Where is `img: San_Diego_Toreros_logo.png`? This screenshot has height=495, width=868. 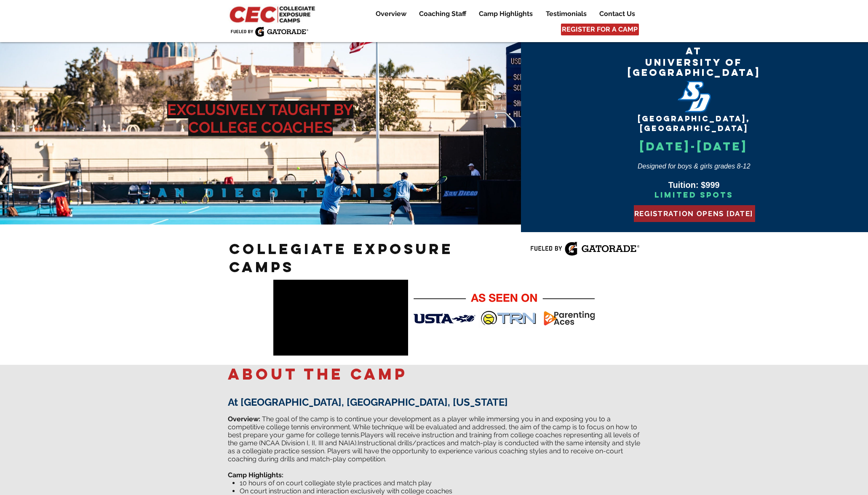 img: San_Diego_Toreros_logo.png is located at coordinates (694, 97).